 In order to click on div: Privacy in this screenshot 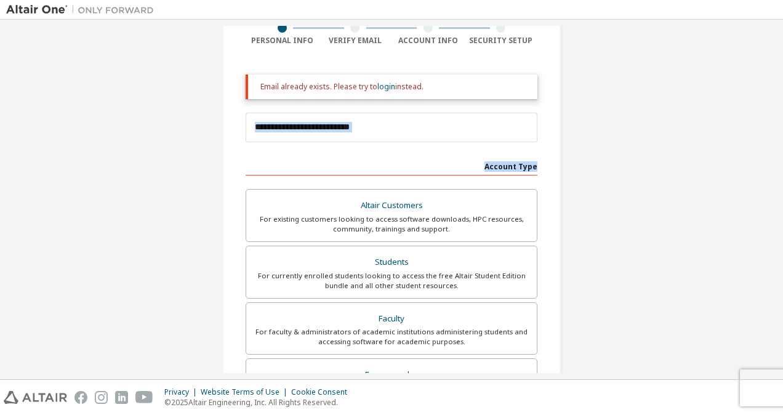, I will do `click(182, 392)`.